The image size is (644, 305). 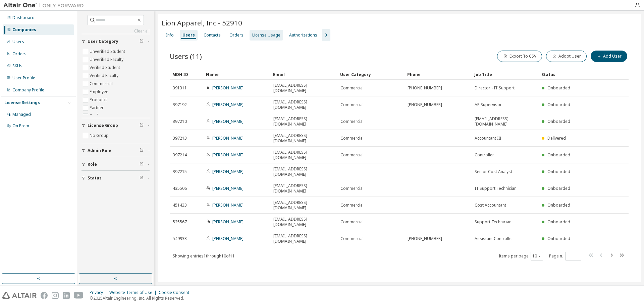 I want to click on button: Export To CSV, so click(x=519, y=56).